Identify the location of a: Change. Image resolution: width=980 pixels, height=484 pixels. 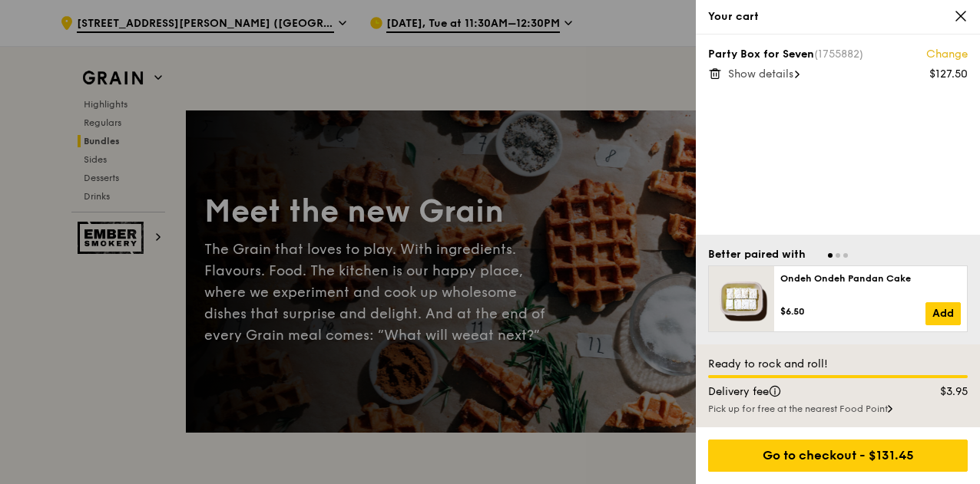
(947, 55).